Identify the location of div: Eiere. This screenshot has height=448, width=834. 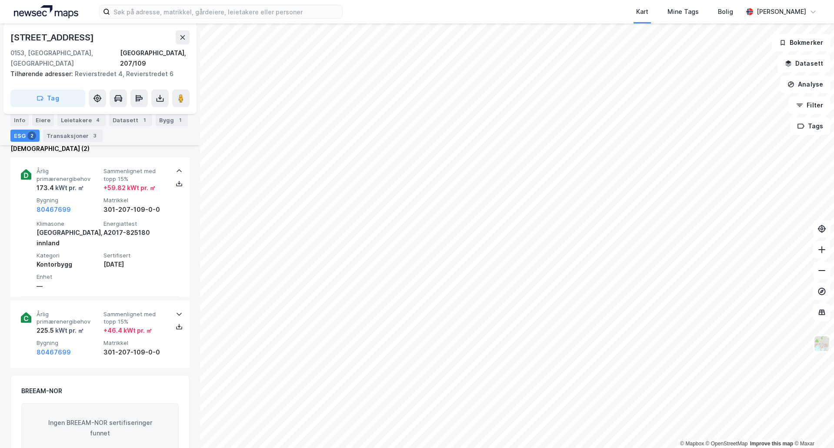
(43, 120).